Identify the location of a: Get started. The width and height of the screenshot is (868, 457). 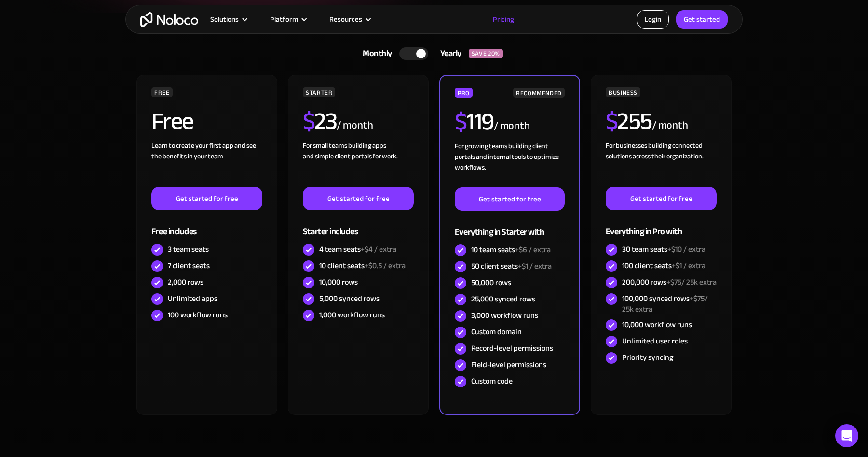
(702, 19).